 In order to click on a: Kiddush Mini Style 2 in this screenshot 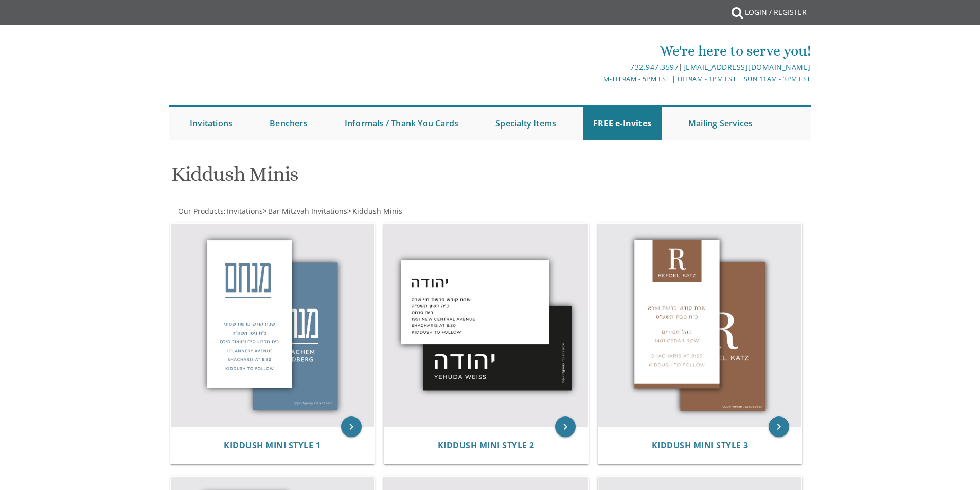, I will do `click(486, 445)`.